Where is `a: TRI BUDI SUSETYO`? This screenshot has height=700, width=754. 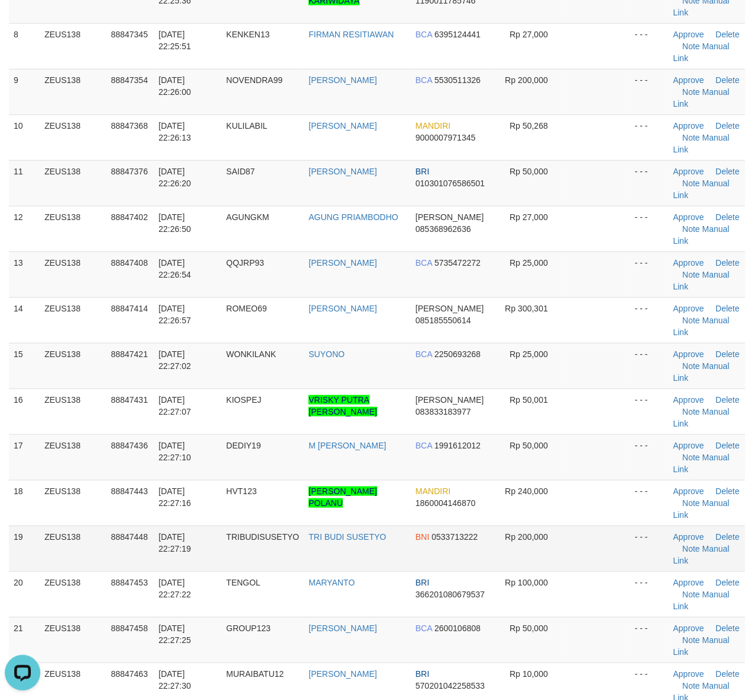
a: TRI BUDI SUSETYO is located at coordinates (347, 538).